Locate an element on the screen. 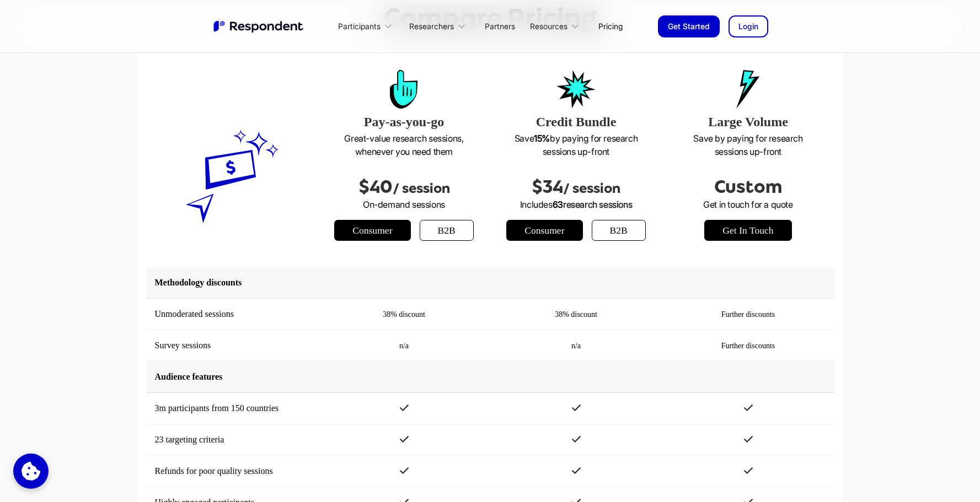 This screenshot has height=502, width=980. a: home is located at coordinates (259, 26).